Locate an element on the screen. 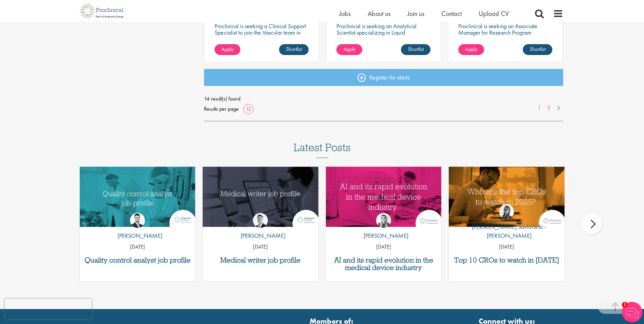 Image resolution: width=644 pixels, height=324 pixels. a: Medical writer job profile is located at coordinates (260, 260).